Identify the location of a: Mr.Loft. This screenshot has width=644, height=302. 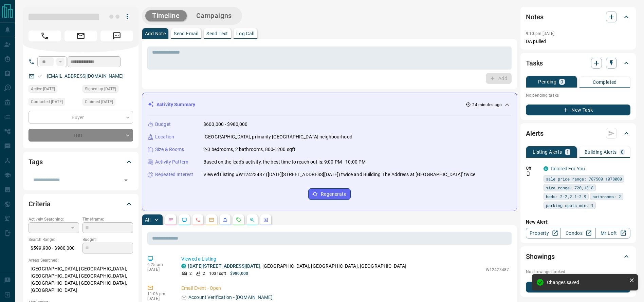
(613, 233).